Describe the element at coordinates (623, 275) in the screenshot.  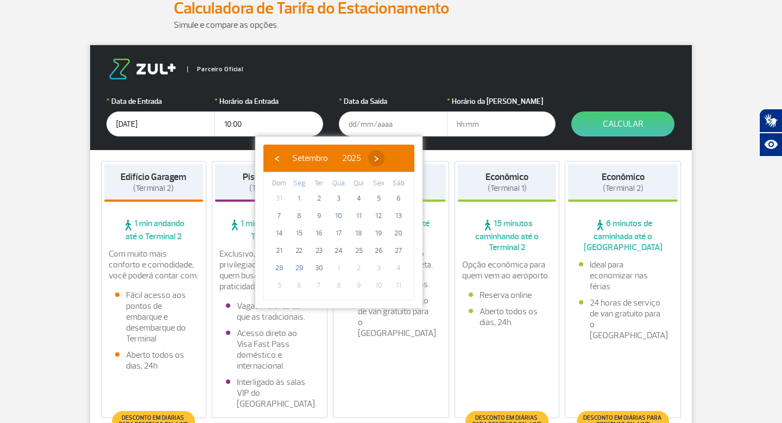
I see `li: Ideal para economizar nas férias` at that location.